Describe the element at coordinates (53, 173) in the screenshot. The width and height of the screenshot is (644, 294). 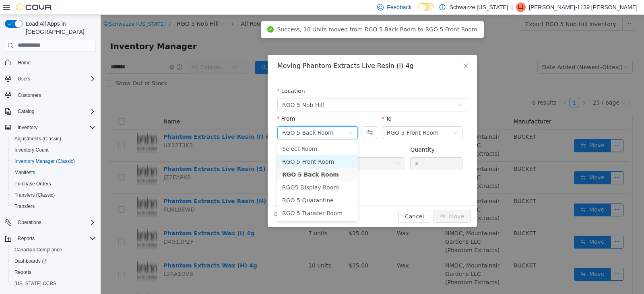
I see `button: Manifests` at that location.